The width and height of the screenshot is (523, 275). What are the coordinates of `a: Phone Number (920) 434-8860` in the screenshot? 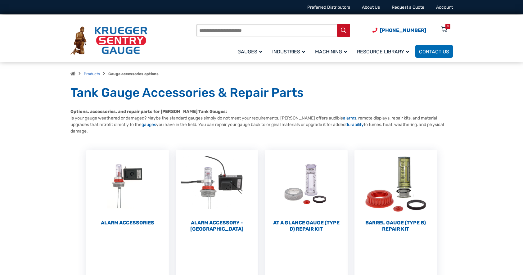 It's located at (399, 30).